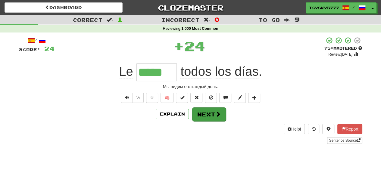  Describe the element at coordinates (180, 20) in the screenshot. I see `span: Incorrect` at that location.